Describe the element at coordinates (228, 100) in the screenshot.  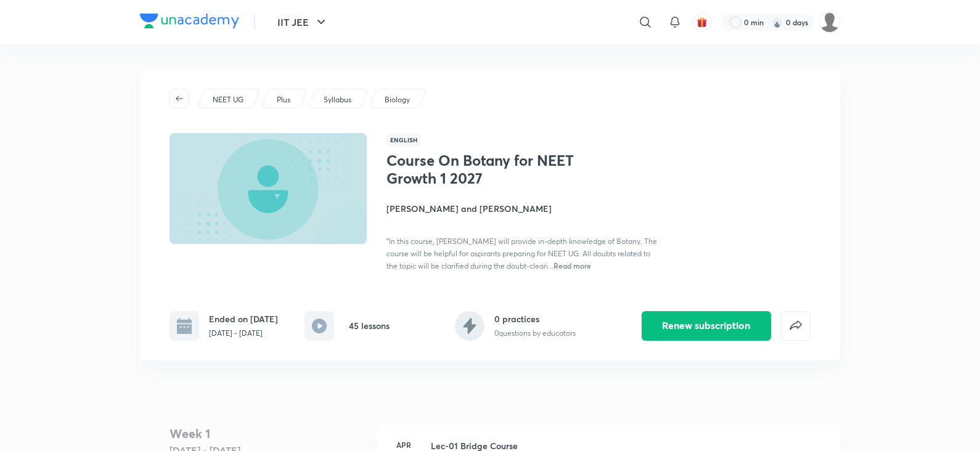
I see `p: NEET UG` at that location.